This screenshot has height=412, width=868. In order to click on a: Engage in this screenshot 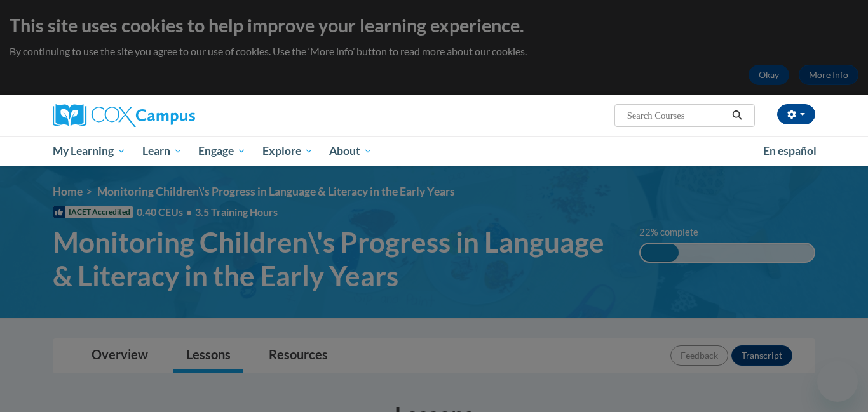, I will do `click(222, 151)`.